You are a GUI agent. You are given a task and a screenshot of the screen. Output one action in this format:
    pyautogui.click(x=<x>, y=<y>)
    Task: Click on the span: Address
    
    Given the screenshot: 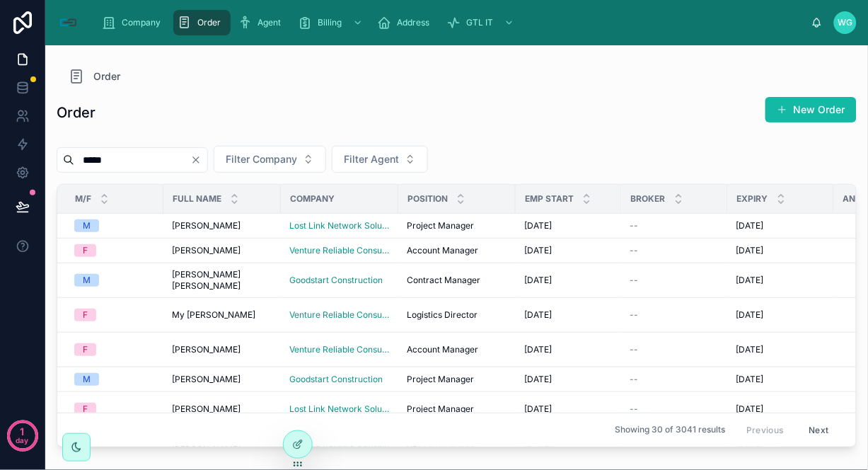 What is the action you would take?
    pyautogui.click(x=414, y=23)
    